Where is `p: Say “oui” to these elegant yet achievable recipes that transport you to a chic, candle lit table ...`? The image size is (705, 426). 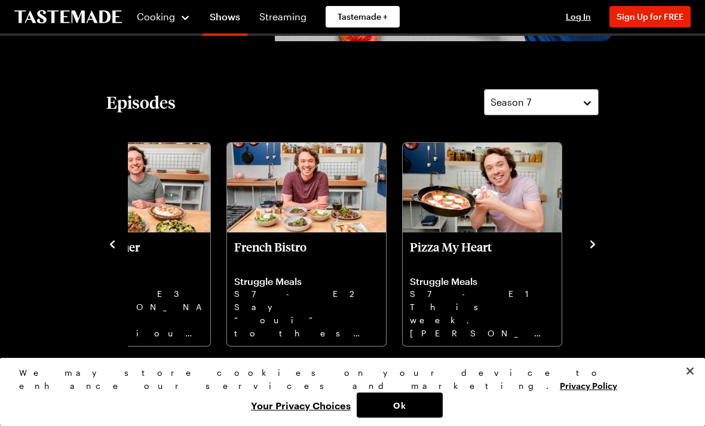
p: Say “oui” to these elegant yet achievable recipes that transport you to a chic, candle lit table ... is located at coordinates (307, 320).